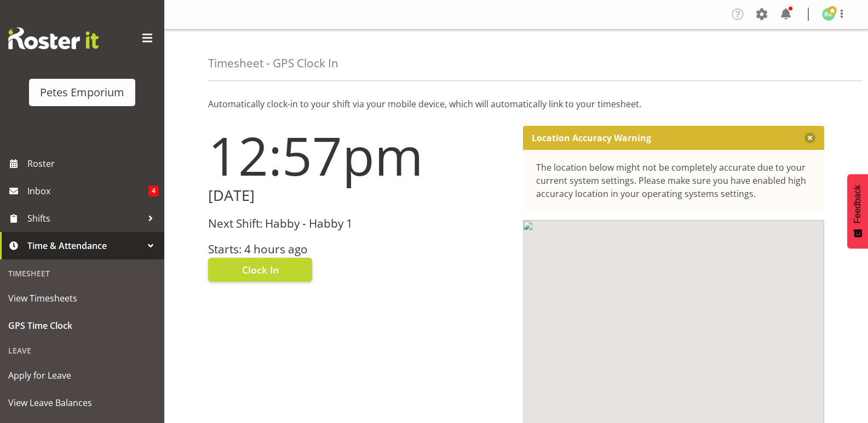  I want to click on span: Roster, so click(93, 163).